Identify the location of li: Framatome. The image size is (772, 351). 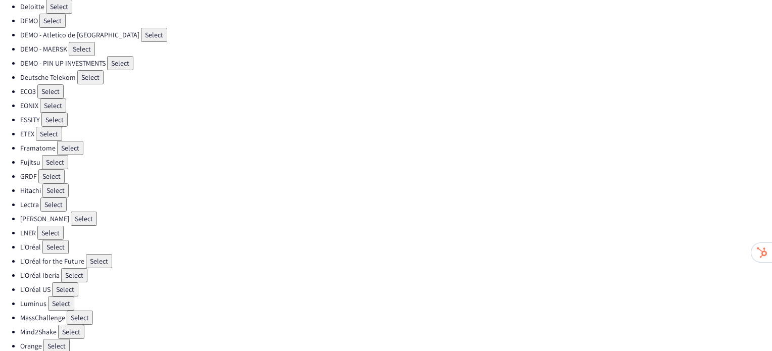
(396, 148).